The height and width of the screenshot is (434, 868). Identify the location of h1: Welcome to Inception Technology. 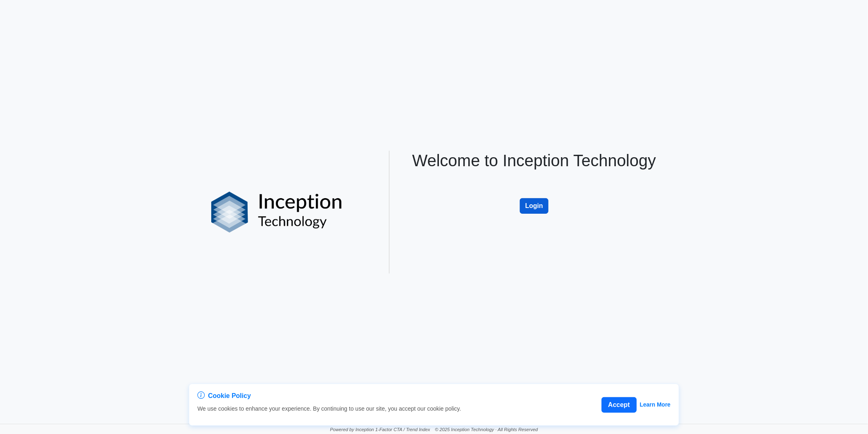
(534, 160).